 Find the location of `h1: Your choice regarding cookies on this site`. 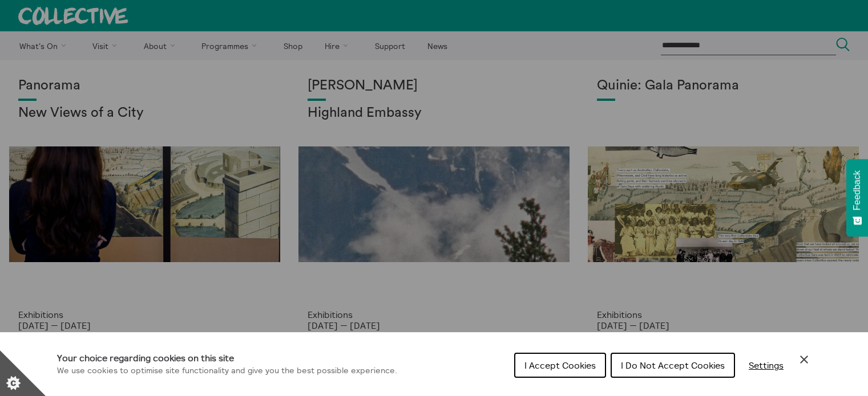

h1: Your choice regarding cookies on this site is located at coordinates (227, 358).